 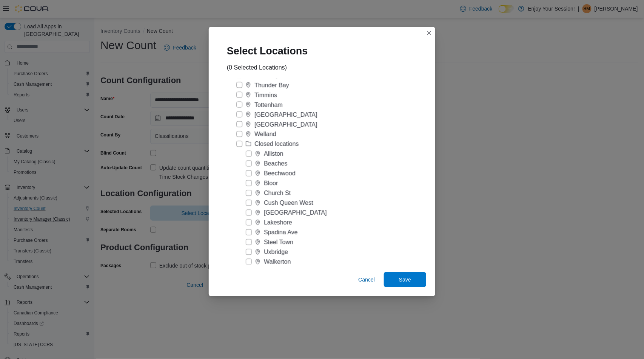 I want to click on div: Welland, so click(x=265, y=134).